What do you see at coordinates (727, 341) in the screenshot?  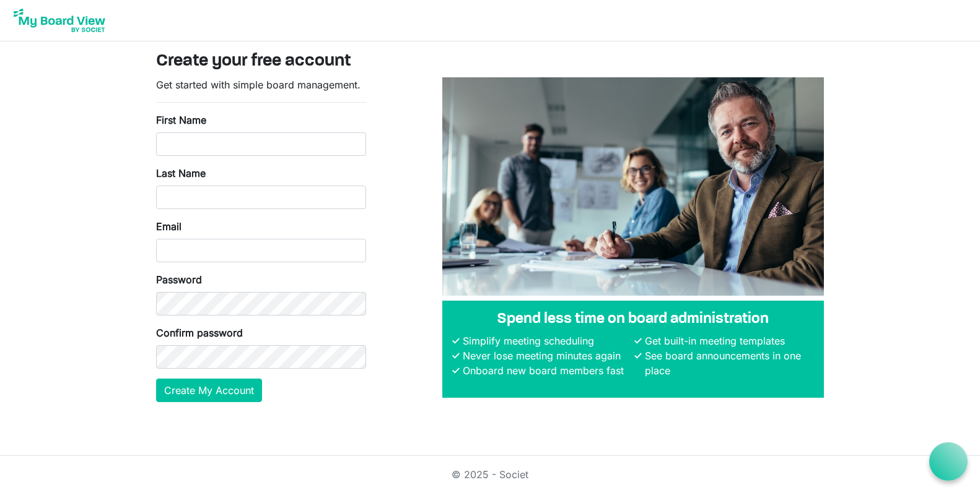 I see `li: Get built-in meeting templates` at bounding box center [727, 341].